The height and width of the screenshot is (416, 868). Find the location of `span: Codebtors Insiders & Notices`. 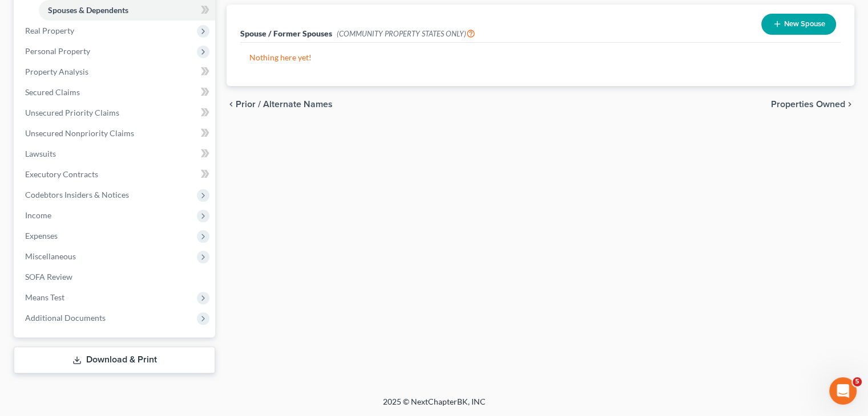

span: Codebtors Insiders & Notices is located at coordinates (77, 195).